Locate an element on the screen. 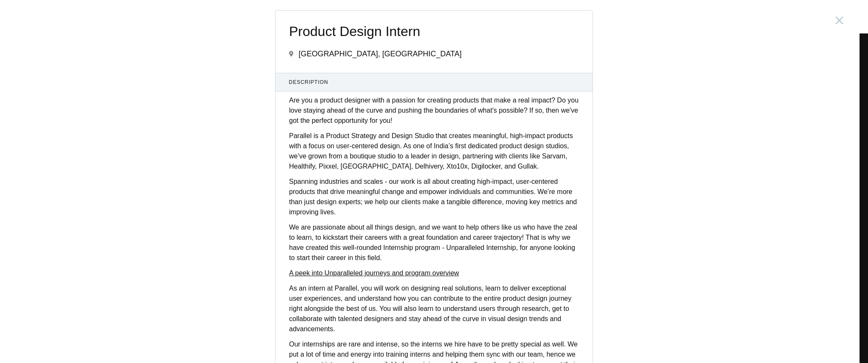  p: Are you a product designer with a passion for creating products that make a real impact? Do you l... is located at coordinates (434, 111).